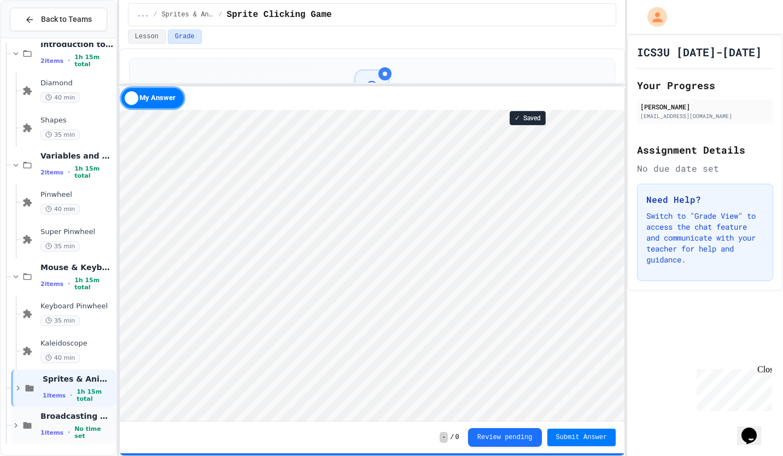  Describe the element at coordinates (705, 238) in the screenshot. I see `p: Switch to "Grade View" to access the chat feature and communicate with your teacher for help and ...` at that location.